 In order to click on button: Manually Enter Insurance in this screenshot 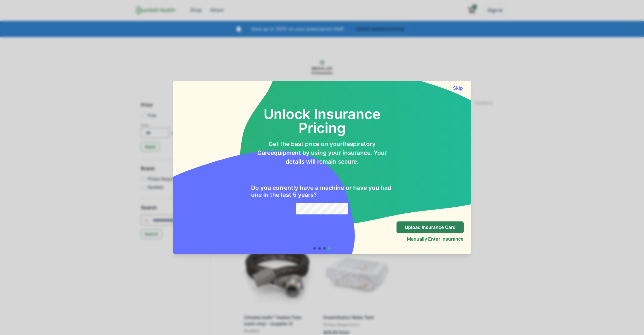, I will do `click(435, 239)`.